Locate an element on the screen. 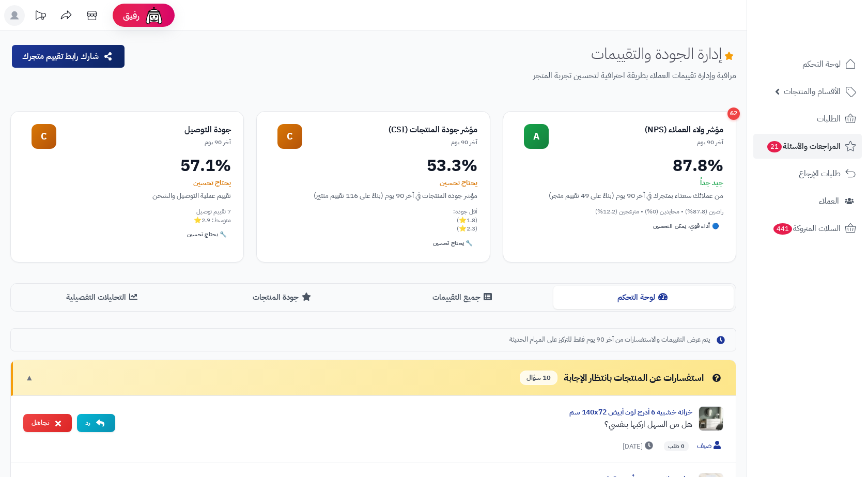 The width and height of the screenshot is (868, 477). span: يتم عرض التقييمات والاستفسارات من آخر 90 يوم فقط للتركيز على المهام الحديثة is located at coordinates (609, 339).